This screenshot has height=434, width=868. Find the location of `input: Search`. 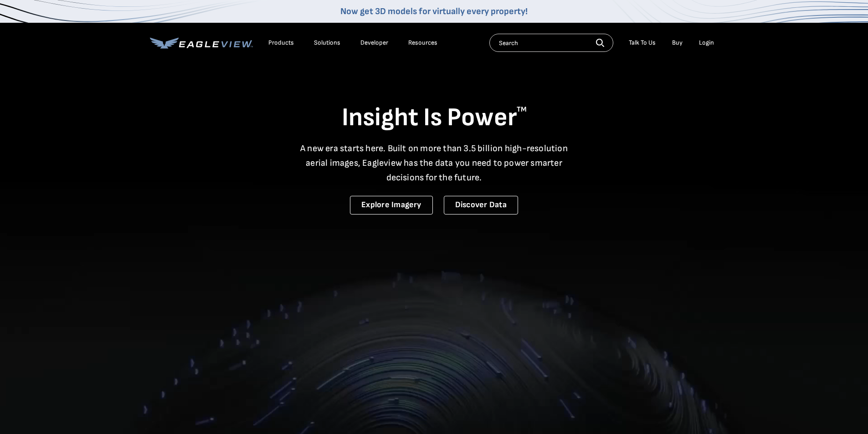

input: Search is located at coordinates (551, 43).